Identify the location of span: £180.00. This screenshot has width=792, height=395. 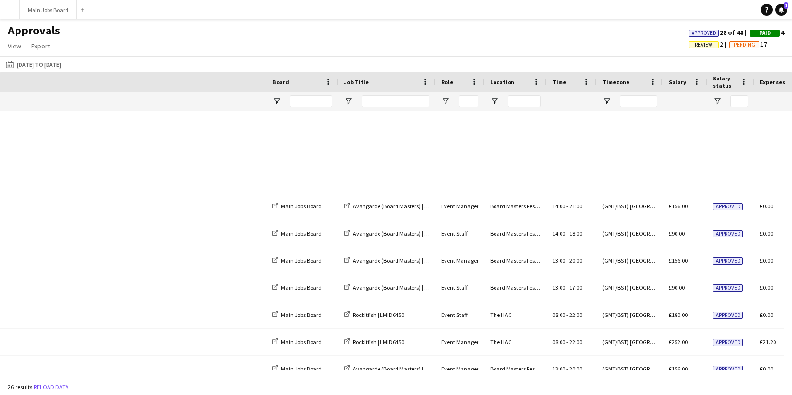
(678, 315).